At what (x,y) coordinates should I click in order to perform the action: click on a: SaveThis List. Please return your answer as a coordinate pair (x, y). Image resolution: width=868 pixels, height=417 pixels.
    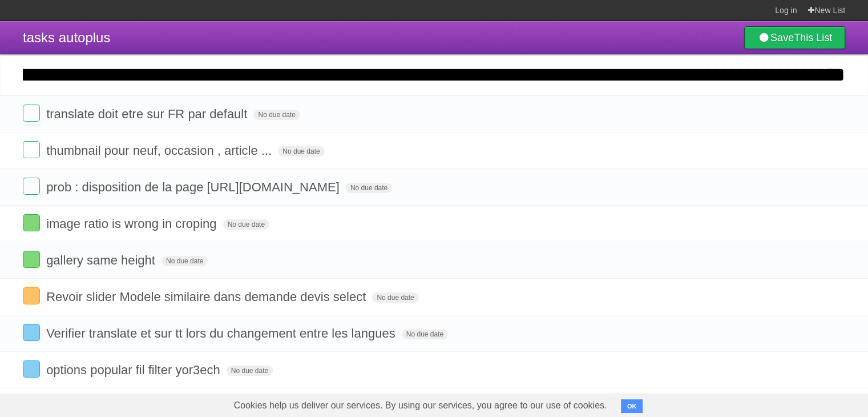
    Looking at the image, I should click on (795, 38).